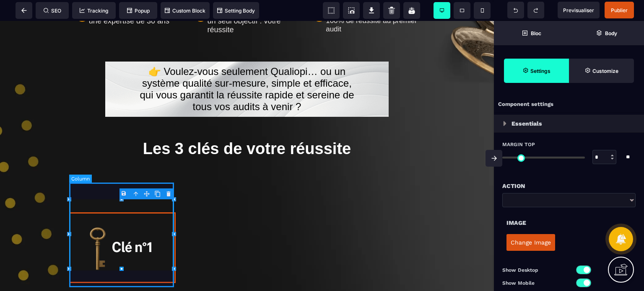 The height and width of the screenshot is (291, 644). What do you see at coordinates (536, 33) in the screenshot?
I see `strong: Bloc` at bounding box center [536, 33].